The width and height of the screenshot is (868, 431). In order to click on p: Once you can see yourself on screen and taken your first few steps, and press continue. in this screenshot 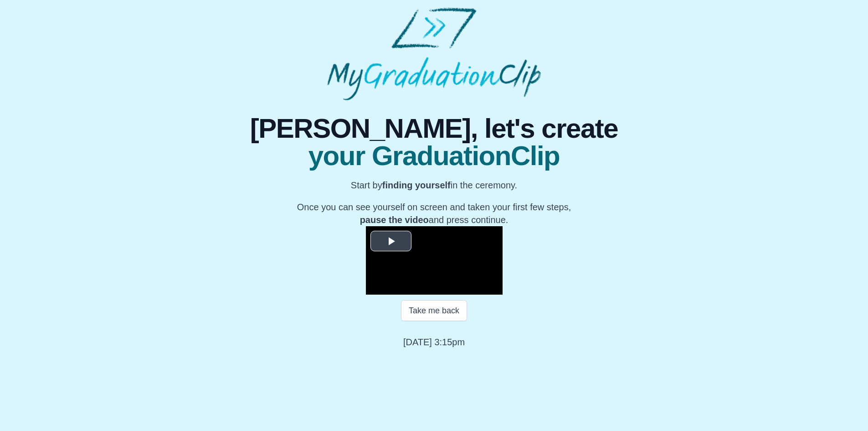, I will do `click(434, 213)`.